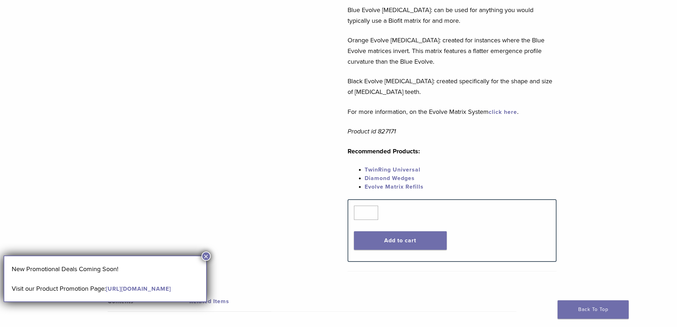 This screenshot has width=677, height=327. What do you see at coordinates (394, 187) in the screenshot?
I see `a: Evolve Matrix Refills` at bounding box center [394, 187].